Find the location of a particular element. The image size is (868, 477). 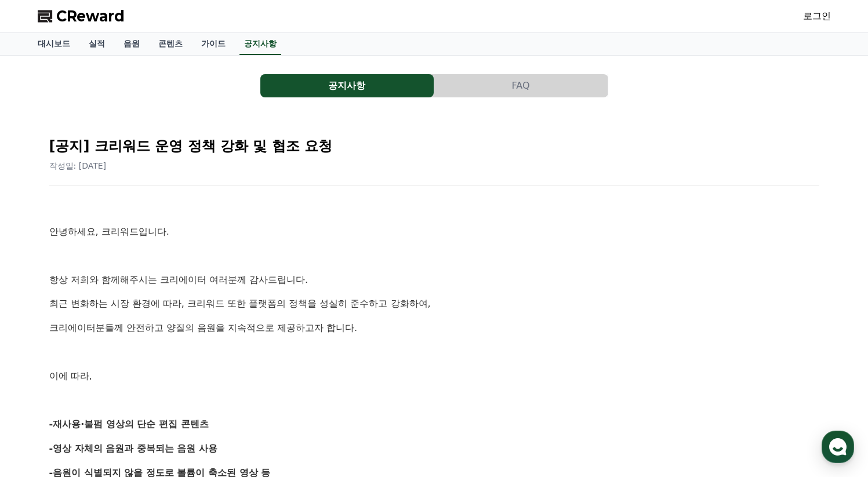

a: FAQ is located at coordinates (521, 86).